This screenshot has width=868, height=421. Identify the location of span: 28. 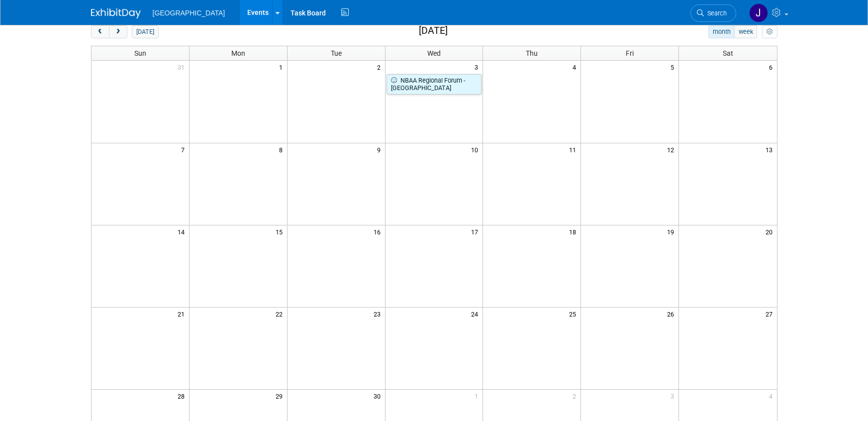
(182, 396).